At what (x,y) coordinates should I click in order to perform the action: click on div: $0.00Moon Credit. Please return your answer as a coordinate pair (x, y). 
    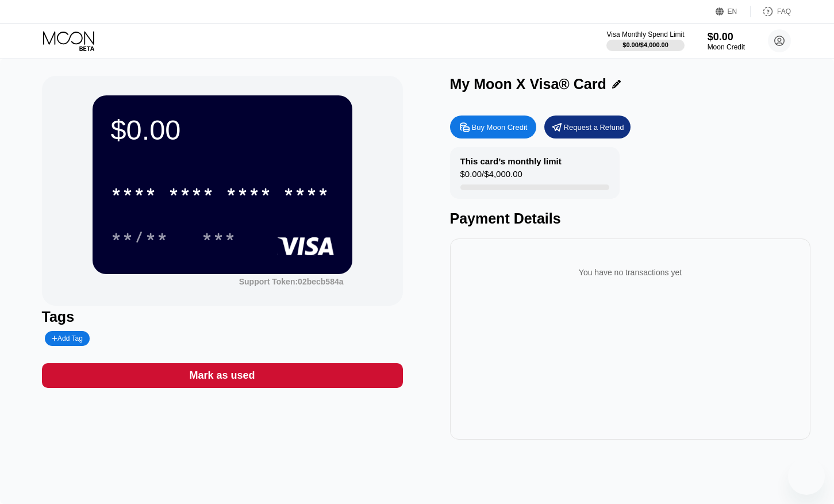
    Looking at the image, I should click on (726, 41).